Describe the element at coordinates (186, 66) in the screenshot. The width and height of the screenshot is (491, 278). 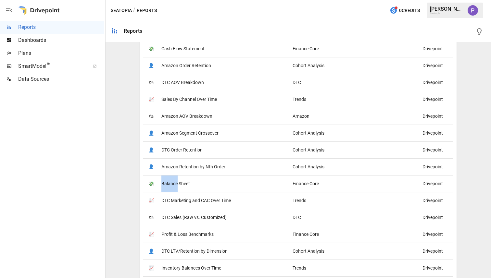
I see `span: Amazon Order Retention` at that location.